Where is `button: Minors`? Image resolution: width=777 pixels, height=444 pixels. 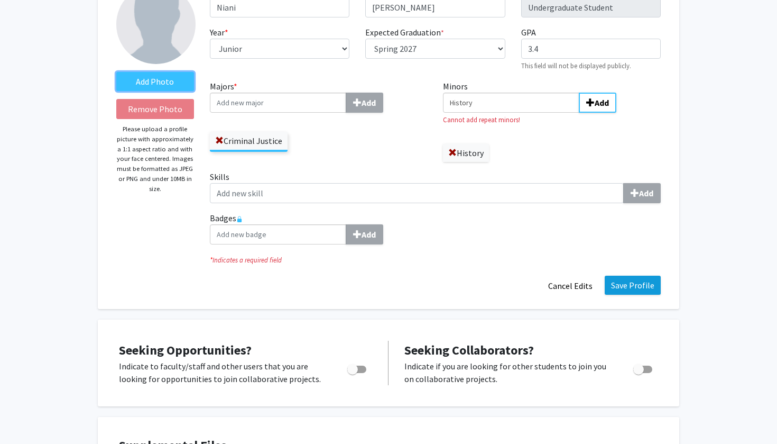
button: Minors is located at coordinates (598, 103).